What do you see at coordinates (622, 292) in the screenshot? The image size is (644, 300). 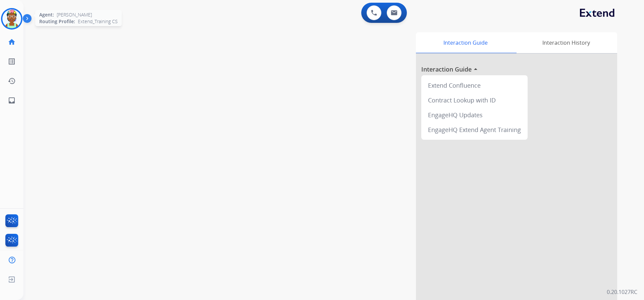 I see `p: 0.20.1027RC` at bounding box center [622, 292].